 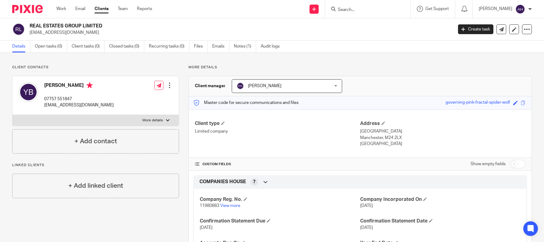 I want to click on a: Closed tasks (0), so click(x=126, y=46).